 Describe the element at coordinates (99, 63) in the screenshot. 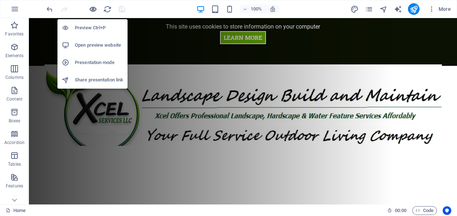

I see `h6: Presentation mode` at that location.